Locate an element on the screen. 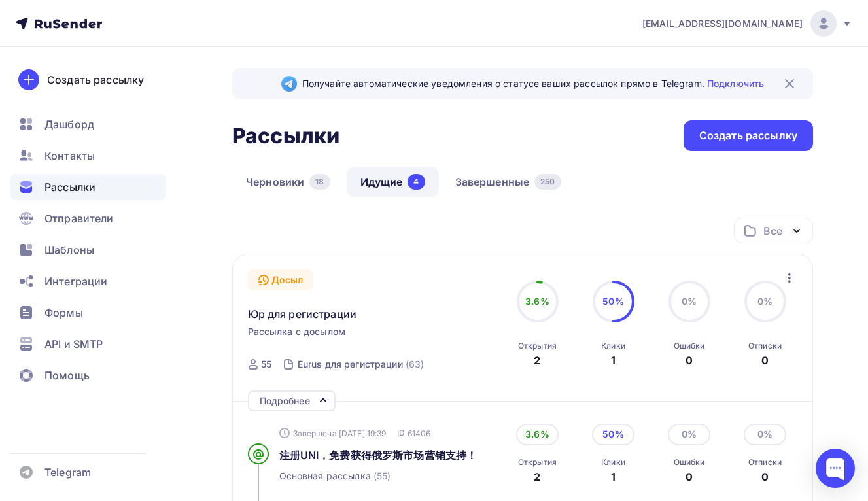 This screenshot has width=868, height=501. div: Eurus для регистрации is located at coordinates (350, 364).